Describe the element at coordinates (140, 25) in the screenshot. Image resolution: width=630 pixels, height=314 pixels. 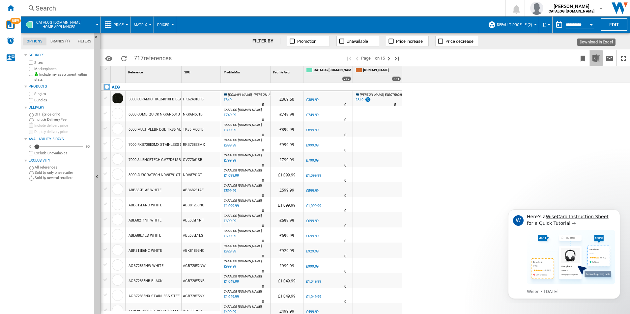
I see `span: Matrix` at that location.